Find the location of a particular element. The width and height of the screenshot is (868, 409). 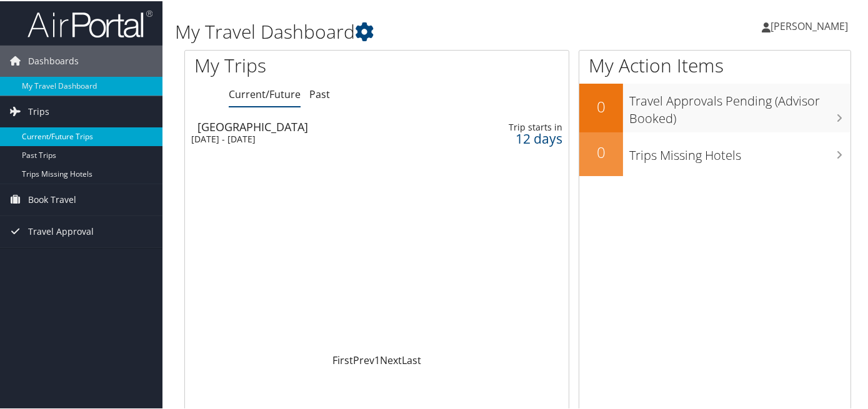

a: Past is located at coordinates (319, 93).